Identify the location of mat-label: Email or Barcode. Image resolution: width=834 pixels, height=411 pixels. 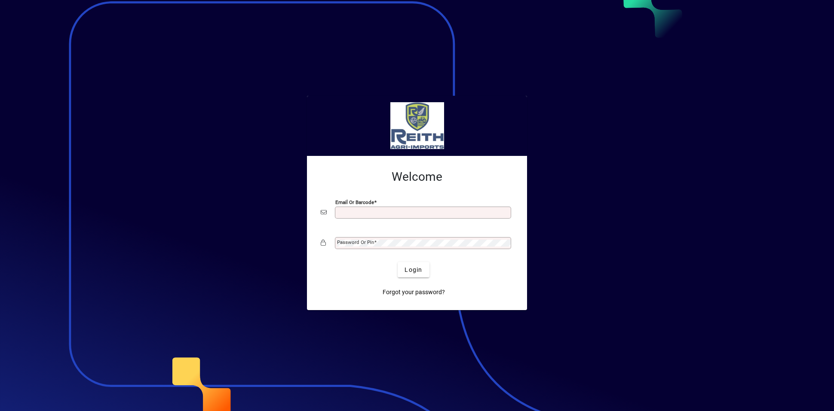
(355, 202).